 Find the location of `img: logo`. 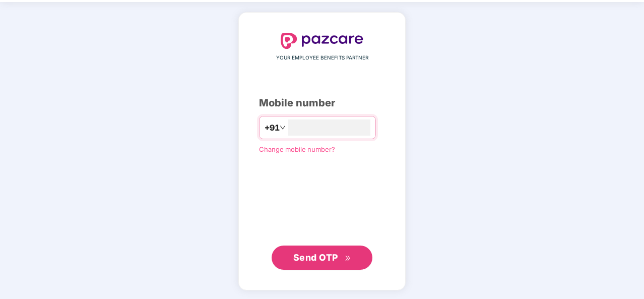

img: logo is located at coordinates (322, 41).